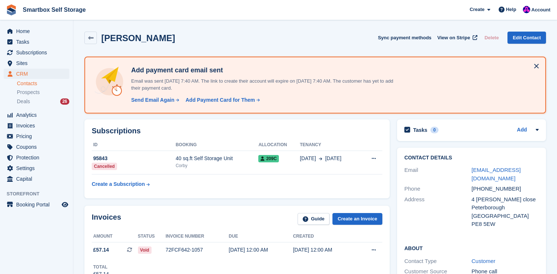  Describe the element at coordinates (54, 10) in the screenshot. I see `a: Smartbox Self Storage` at that location.